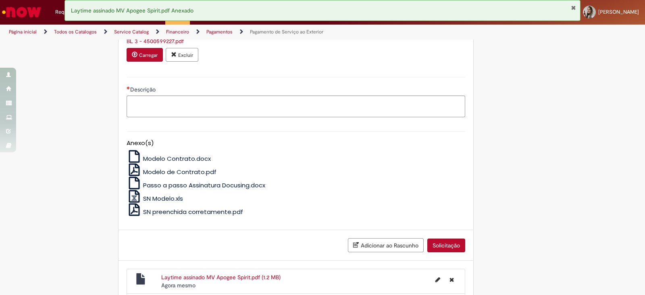 The image size is (645, 295). Describe the element at coordinates (219, 32) in the screenshot. I see `a: Pagamentos` at that location.